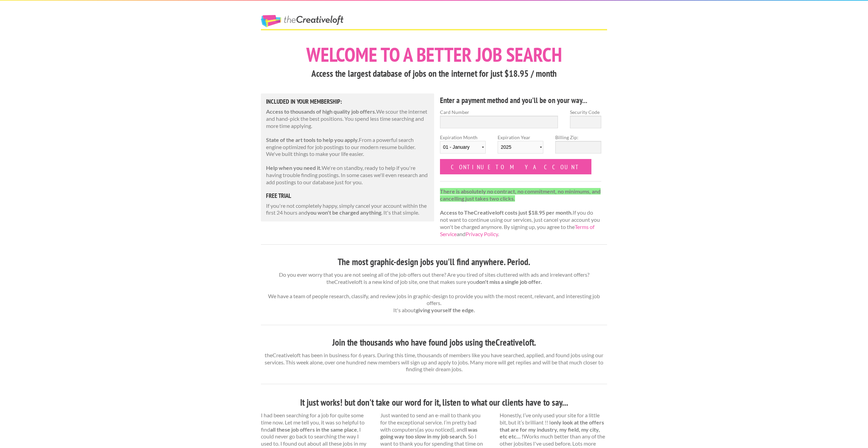 The image size is (868, 448). What do you see at coordinates (517, 230) in the screenshot?
I see `a: Terms of Service` at bounding box center [517, 230].